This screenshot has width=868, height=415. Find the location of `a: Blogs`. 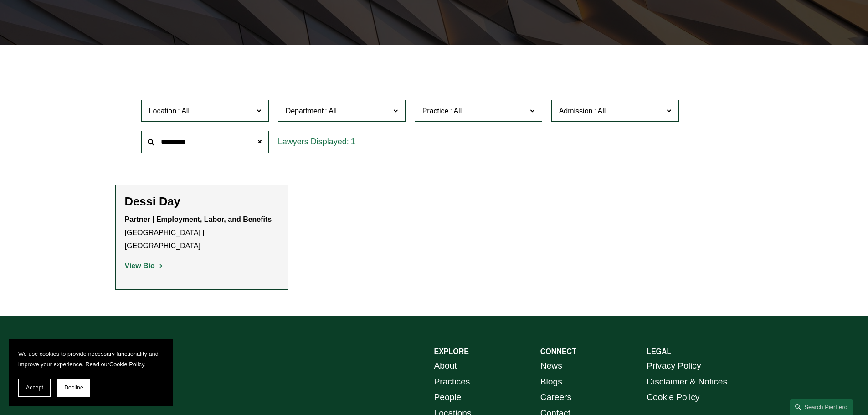

a: Blogs is located at coordinates (551, 382).